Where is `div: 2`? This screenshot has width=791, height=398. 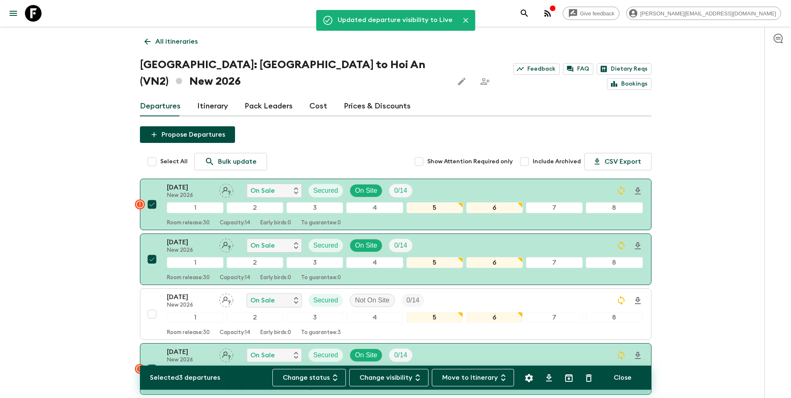 div: 2 is located at coordinates (255, 208).